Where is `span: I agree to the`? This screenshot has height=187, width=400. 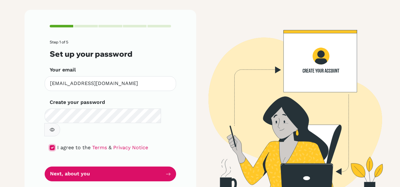 span: I agree to the is located at coordinates (74, 147).